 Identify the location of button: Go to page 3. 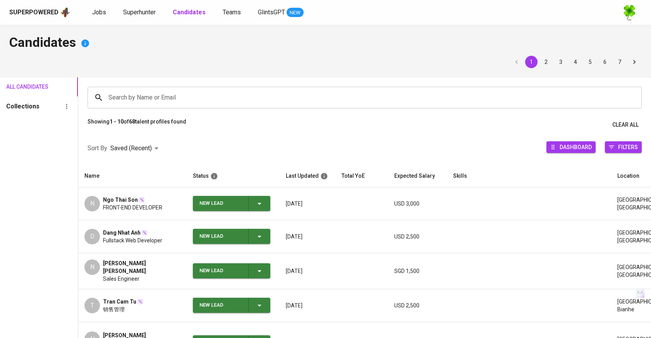
(560, 62).